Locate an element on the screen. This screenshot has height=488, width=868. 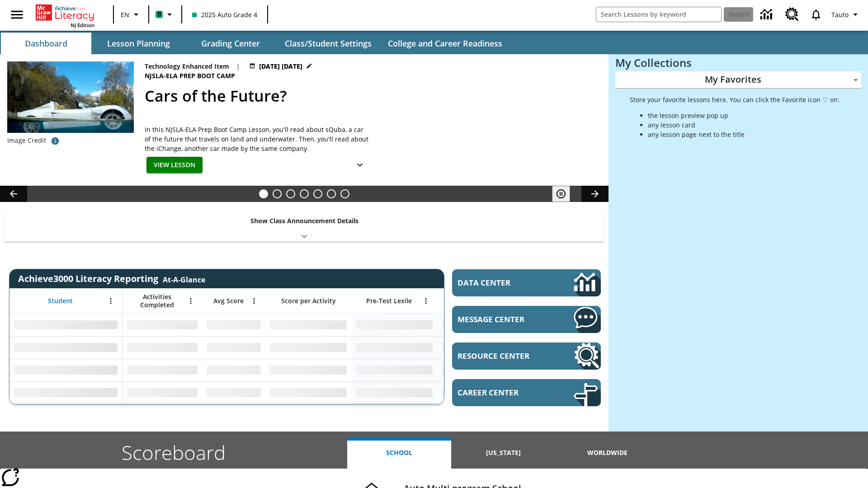
li: any lesson card is located at coordinates (744, 125).